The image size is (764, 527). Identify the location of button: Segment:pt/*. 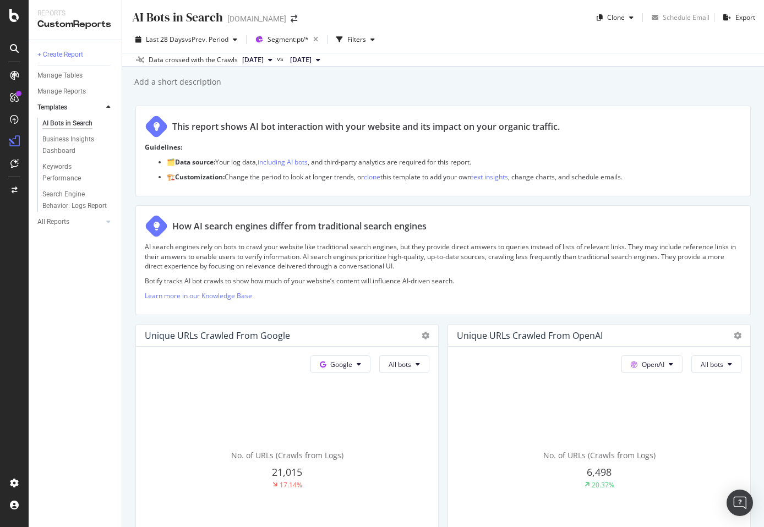
(287, 40).